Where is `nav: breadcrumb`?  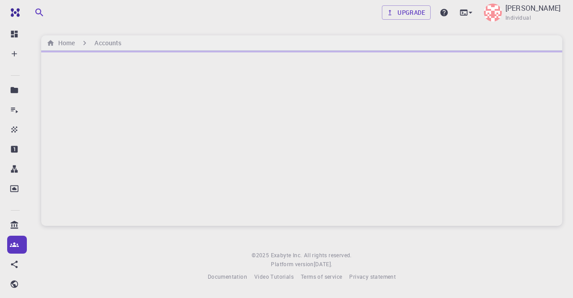 nav: breadcrumb is located at coordinates (84, 43).